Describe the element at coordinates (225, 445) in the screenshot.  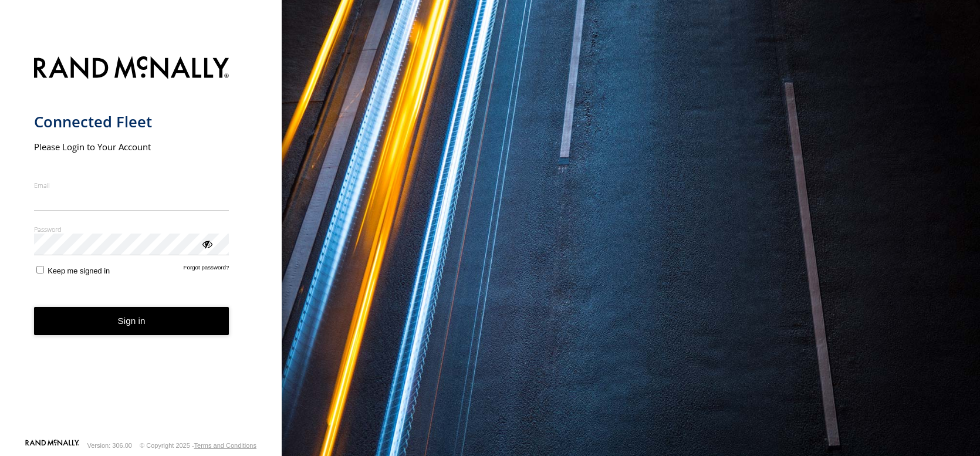
I see `a: Terms and Conditions` at that location.